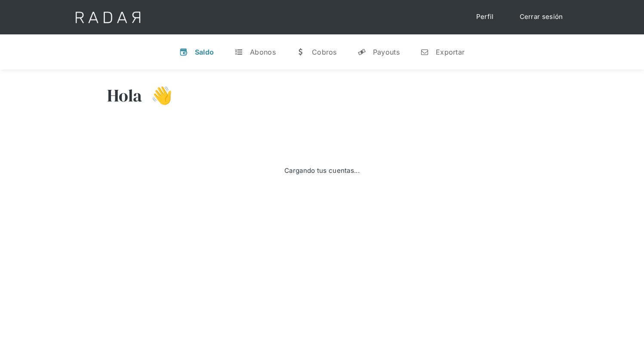 The width and height of the screenshot is (644, 353). I want to click on div: v, so click(184, 52).